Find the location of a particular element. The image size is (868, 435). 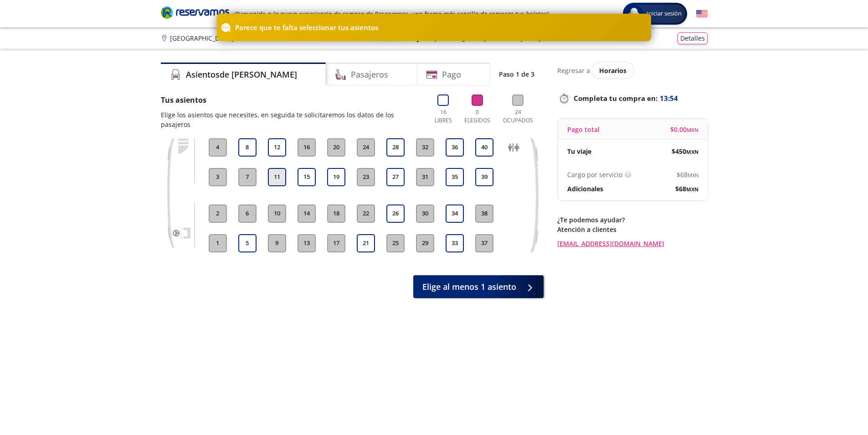

p: Tu viaje is located at coordinates (579, 151).